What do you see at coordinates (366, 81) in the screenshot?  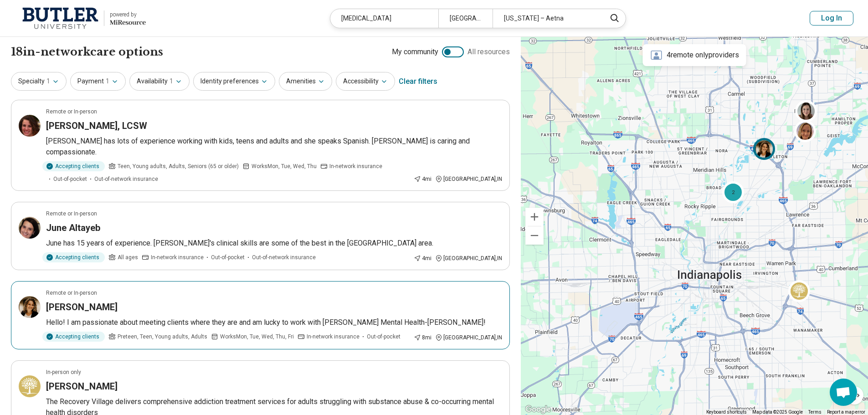 I see `button: Accessibility` at bounding box center [366, 81].